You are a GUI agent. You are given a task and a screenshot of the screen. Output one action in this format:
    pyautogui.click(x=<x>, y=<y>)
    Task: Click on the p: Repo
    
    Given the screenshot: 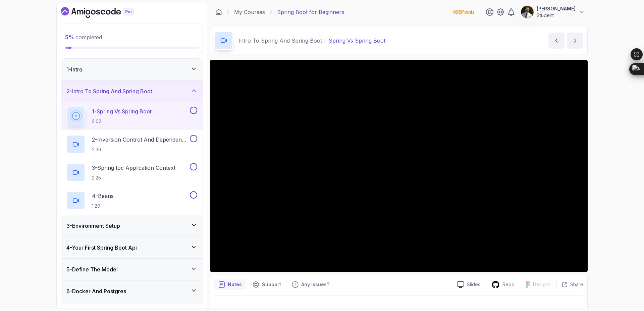 What is the action you would take?
    pyautogui.click(x=508, y=284)
    